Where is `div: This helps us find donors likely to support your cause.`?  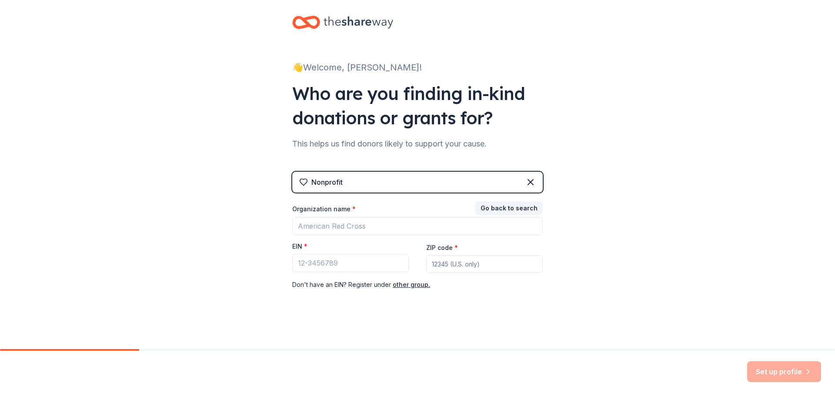 div: This helps us find donors likely to support your cause. is located at coordinates (418, 144).